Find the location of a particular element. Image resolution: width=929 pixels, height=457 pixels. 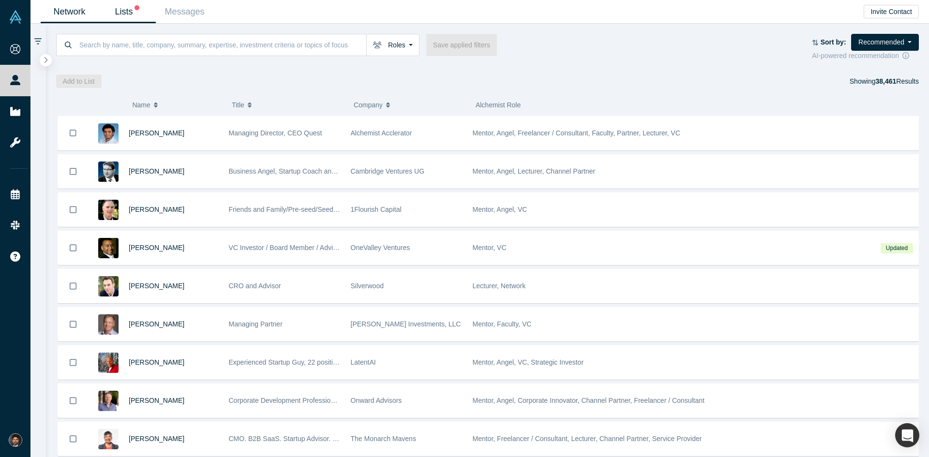

span: Company is located at coordinates (368, 105).